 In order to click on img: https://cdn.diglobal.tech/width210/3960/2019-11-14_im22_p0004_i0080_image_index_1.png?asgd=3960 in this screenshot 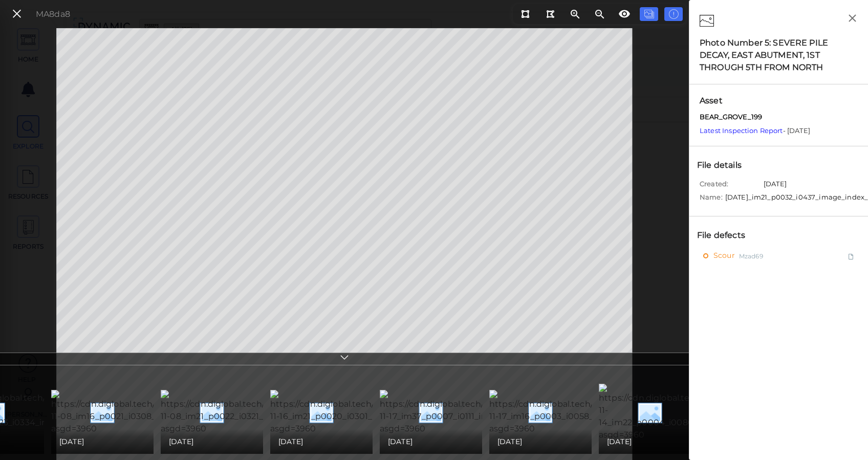, I will do `click(693, 412)`.